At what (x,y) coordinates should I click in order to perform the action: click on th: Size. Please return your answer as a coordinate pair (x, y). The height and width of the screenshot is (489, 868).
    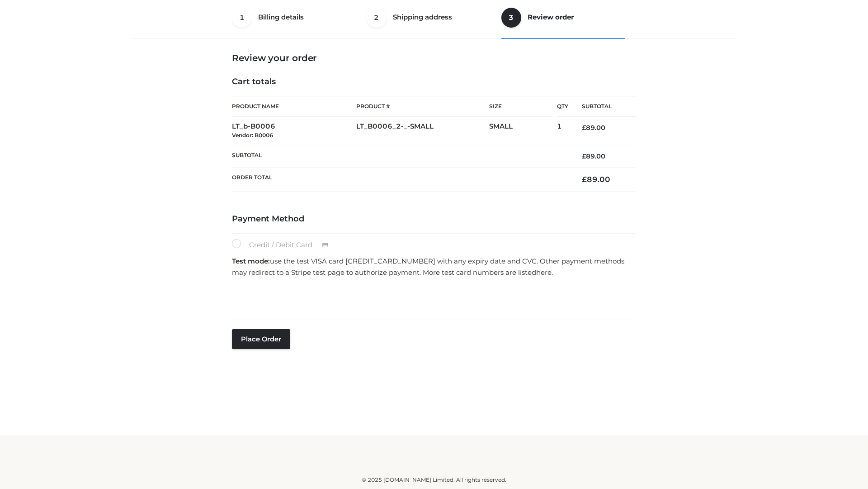
    Looking at the image, I should click on (521, 107).